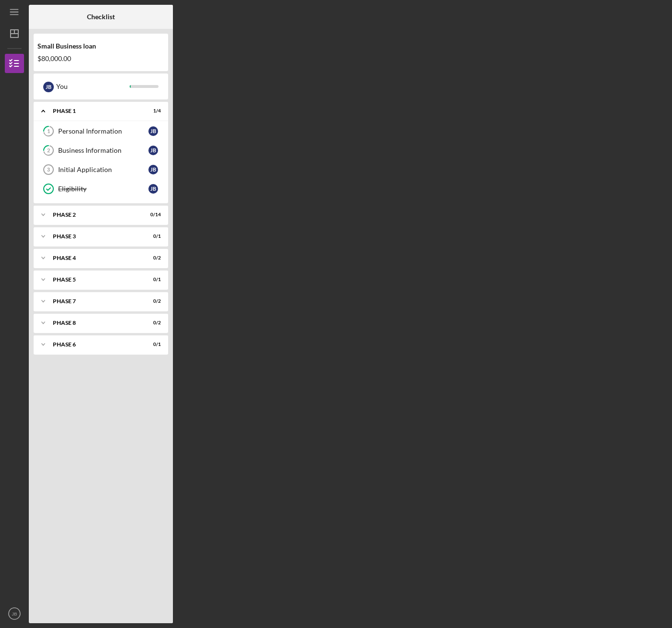 Image resolution: width=672 pixels, height=628 pixels. I want to click on div: Phase 8, so click(95, 323).